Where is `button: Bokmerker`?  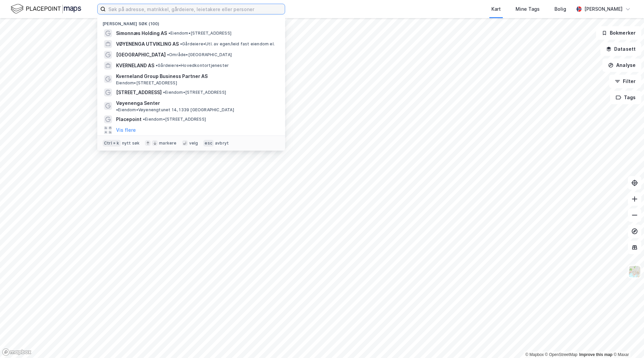
button: Bokmerker is located at coordinates (619, 33).